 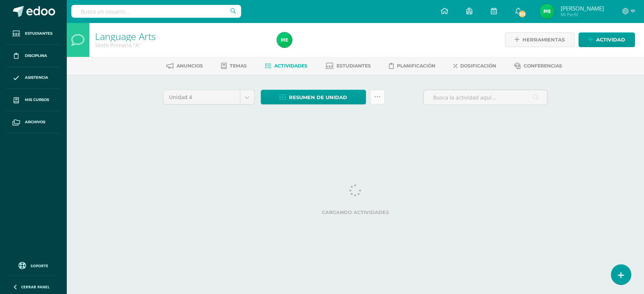 I want to click on span: Planificación, so click(x=416, y=65).